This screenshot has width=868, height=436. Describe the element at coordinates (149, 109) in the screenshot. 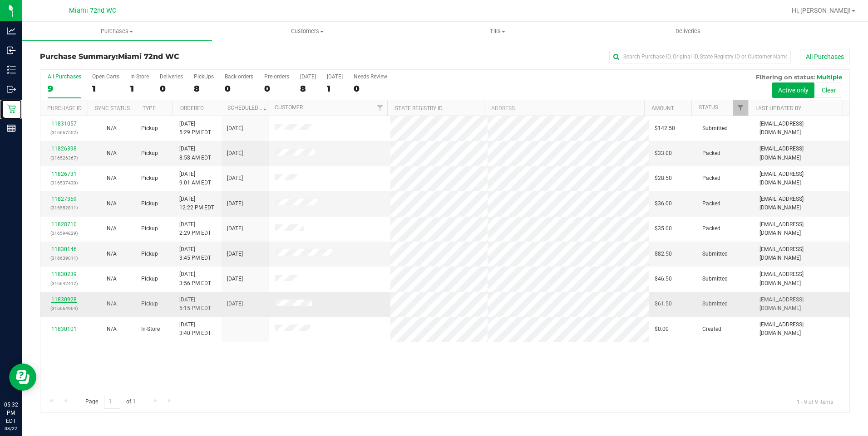

I see `a: Type` at that location.